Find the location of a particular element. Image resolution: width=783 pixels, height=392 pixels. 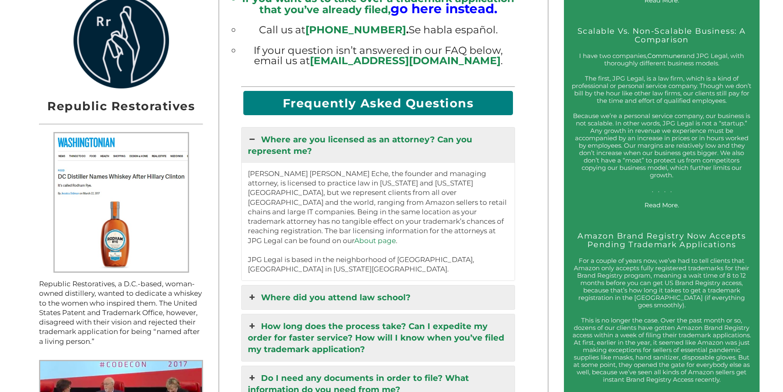

p: I have two companies, and JPG Legal, with thoroughly different business models. is located at coordinates (662, 60).